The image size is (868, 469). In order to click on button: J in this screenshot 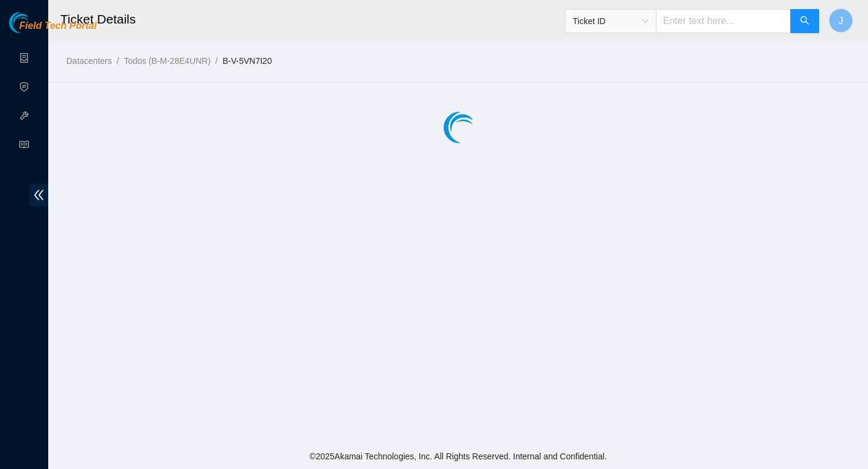, I will do `click(841, 21)`.